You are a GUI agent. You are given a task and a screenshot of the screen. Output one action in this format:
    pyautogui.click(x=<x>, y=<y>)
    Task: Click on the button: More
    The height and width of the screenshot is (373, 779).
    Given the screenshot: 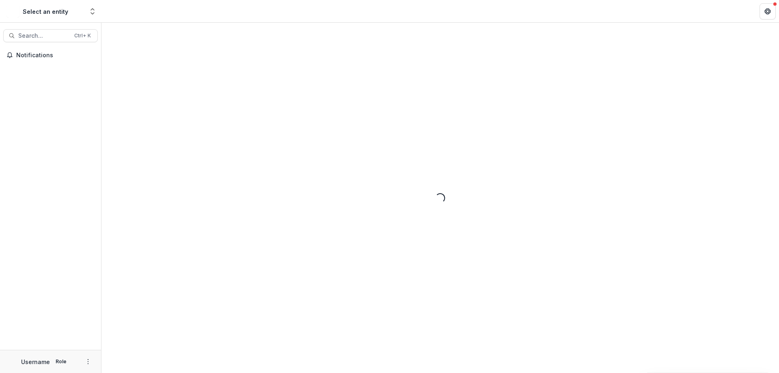 What is the action you would take?
    pyautogui.click(x=88, y=361)
    